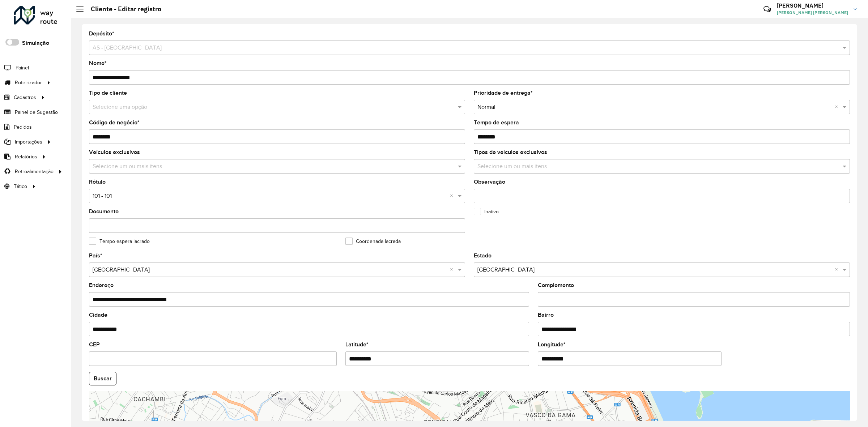 Image resolution: width=868 pixels, height=427 pixels. I want to click on label: Simulação, so click(35, 43).